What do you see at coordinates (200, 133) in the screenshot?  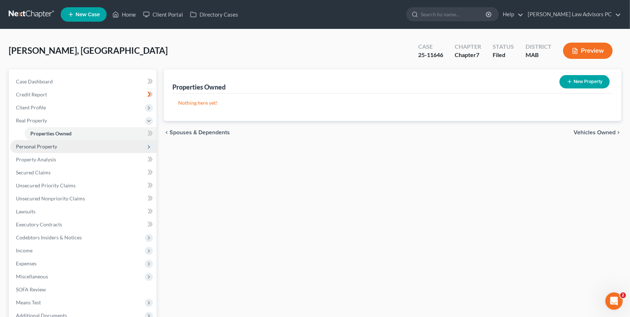 I see `span: Spouses & Dependents` at bounding box center [200, 133].